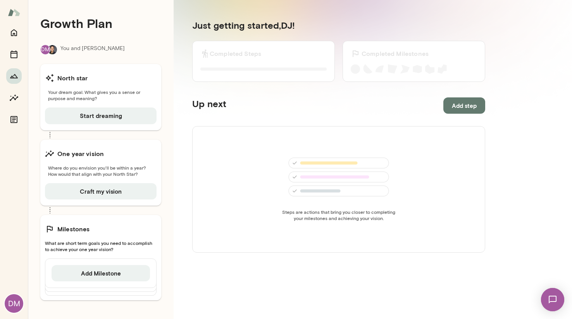  I want to click on h5: Just getting started, DJ !, so click(339, 25).